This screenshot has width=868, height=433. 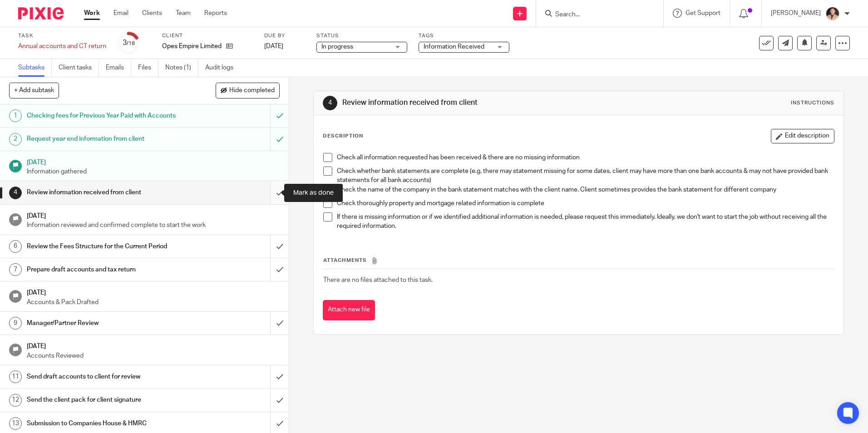 What do you see at coordinates (105, 139) in the screenshot?
I see `h1: Request year end information from client` at bounding box center [105, 139].